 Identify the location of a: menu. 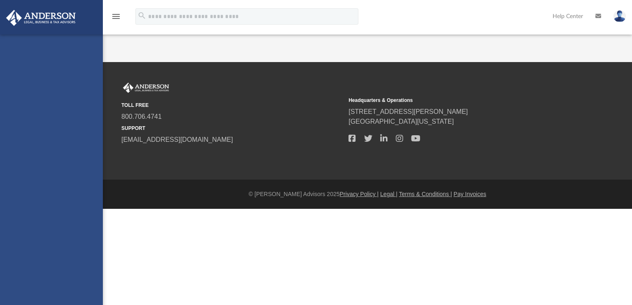
(116, 19).